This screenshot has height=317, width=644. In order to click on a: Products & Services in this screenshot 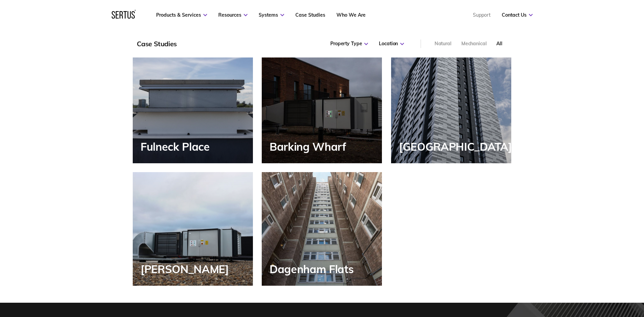, I will do `click(182, 15)`.